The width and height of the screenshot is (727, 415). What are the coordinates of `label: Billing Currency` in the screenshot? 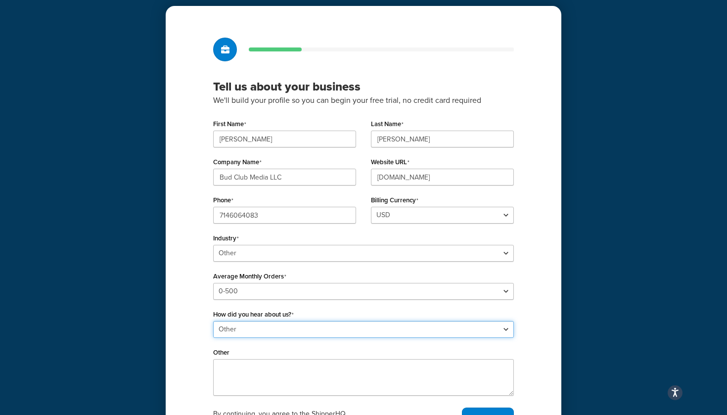 It's located at (395, 200).